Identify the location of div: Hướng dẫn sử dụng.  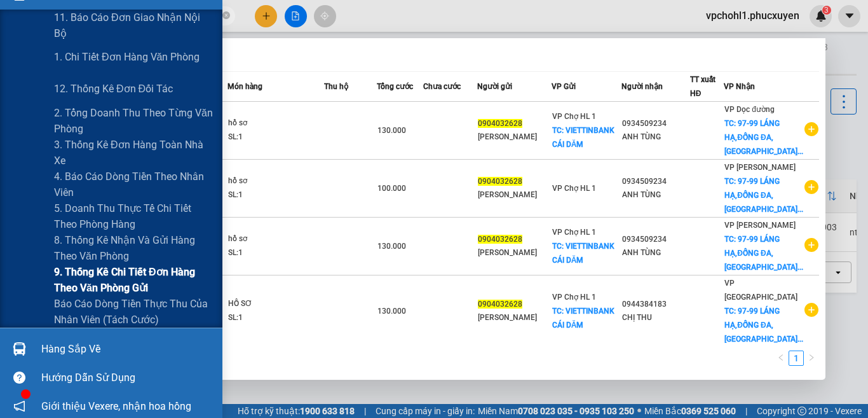
(128, 378).